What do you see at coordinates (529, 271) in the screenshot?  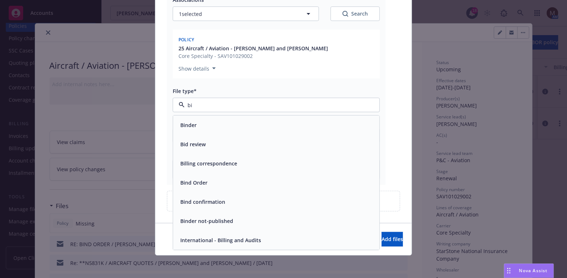 I see `button: Nova Assist` at bounding box center [529, 271].